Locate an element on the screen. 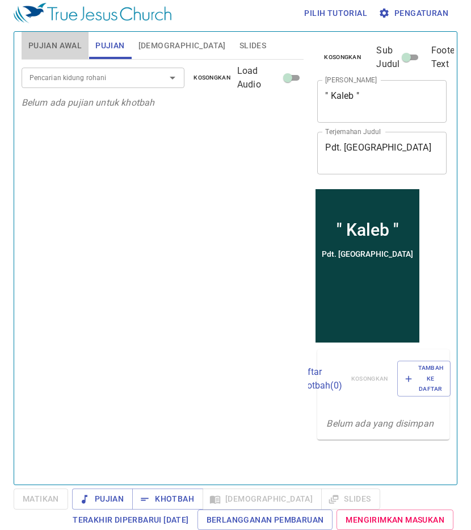  span: Load Audio is located at coordinates (259, 78).